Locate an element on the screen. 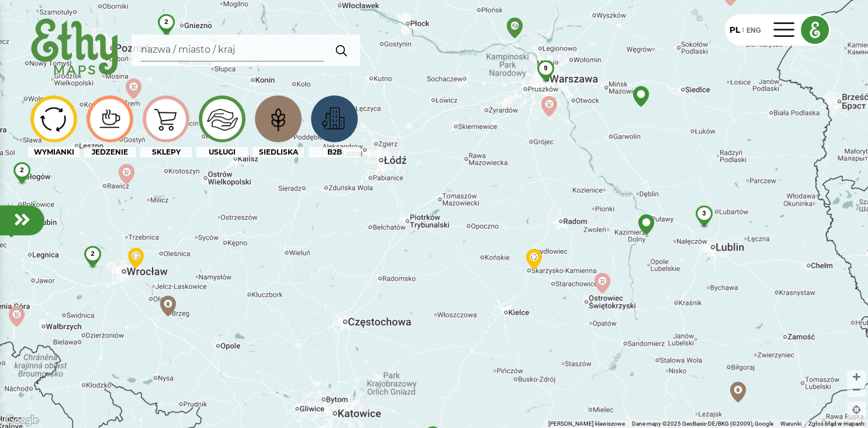 The image size is (868, 428). div: B2B is located at coordinates (334, 152).